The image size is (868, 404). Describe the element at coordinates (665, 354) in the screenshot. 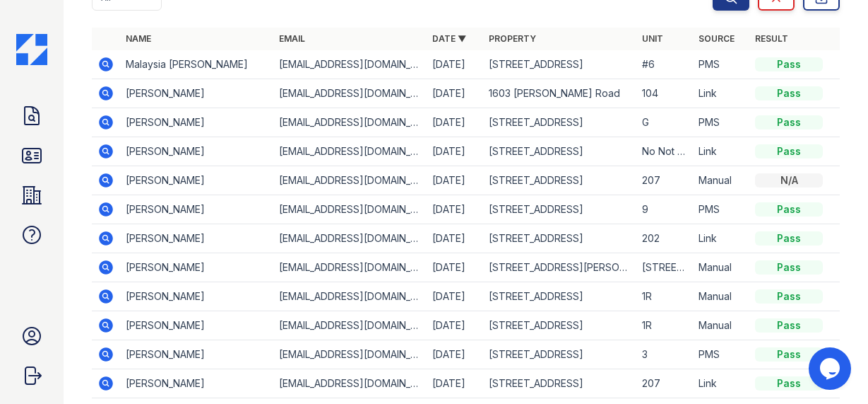

I see `td: 3` at that location.